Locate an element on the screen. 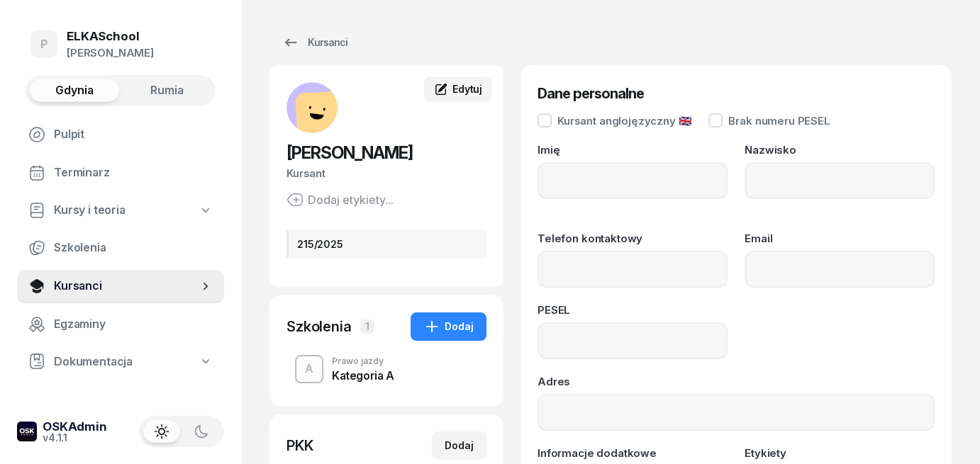 The image size is (980, 464). div: Kursanci is located at coordinates (315, 43).